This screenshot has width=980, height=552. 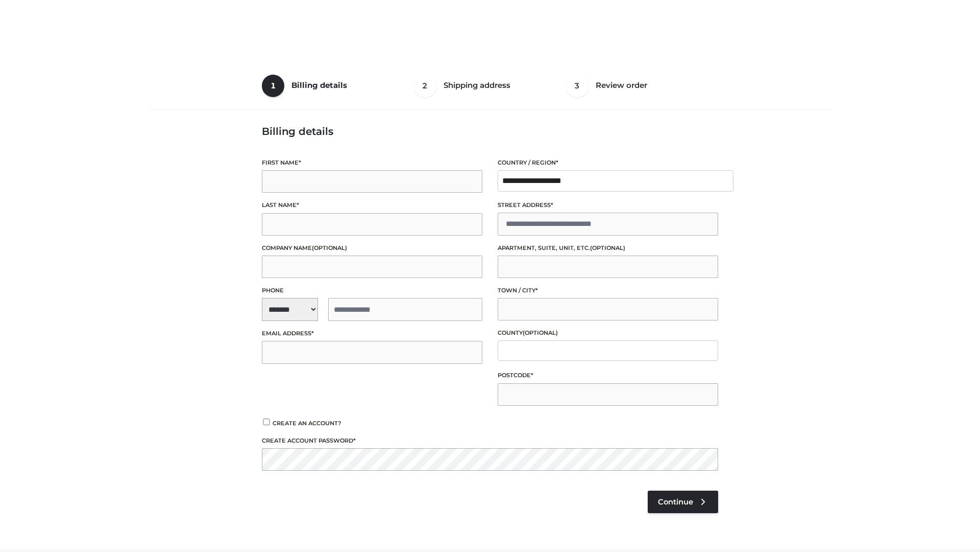 What do you see at coordinates (372, 290) in the screenshot?
I see `label: Phone` at bounding box center [372, 290].